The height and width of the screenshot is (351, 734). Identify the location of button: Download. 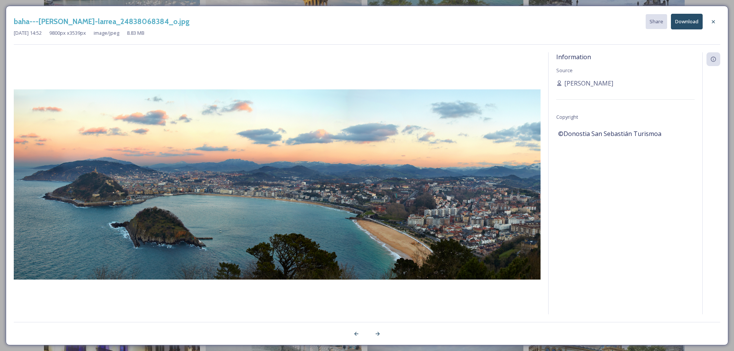
(687, 21).